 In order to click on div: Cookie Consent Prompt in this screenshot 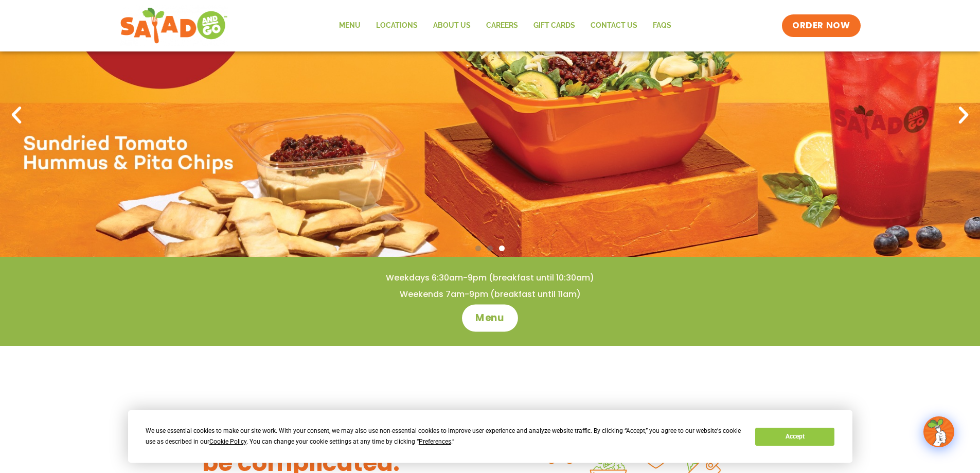, I will do `click(490, 436)`.